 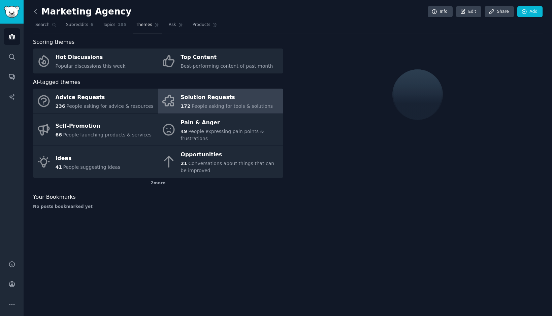 What do you see at coordinates (185, 106) in the screenshot?
I see `span: 172` at bounding box center [185, 106].